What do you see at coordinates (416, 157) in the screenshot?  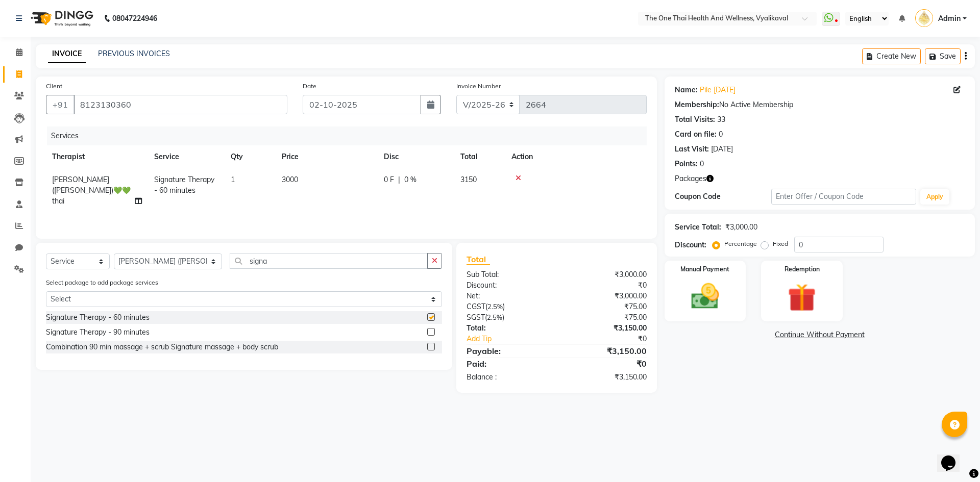 I see `th: Disc` at bounding box center [416, 157].